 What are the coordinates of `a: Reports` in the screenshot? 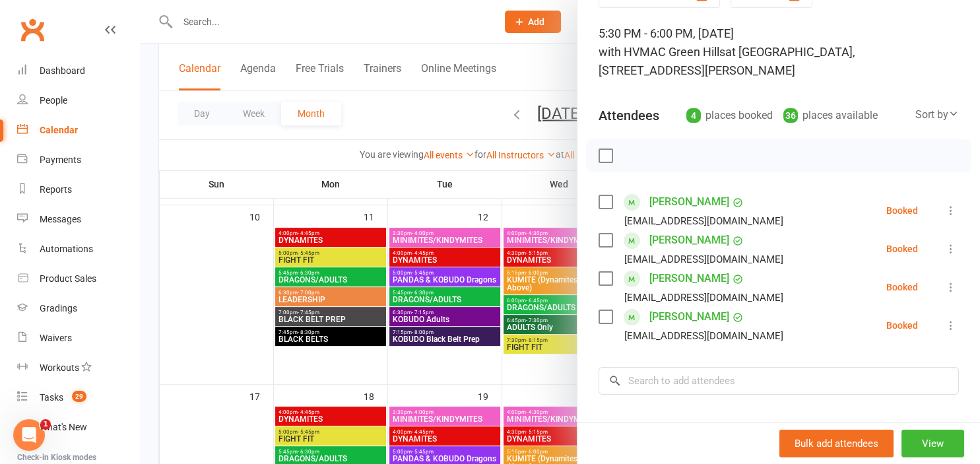 It's located at (77, 189).